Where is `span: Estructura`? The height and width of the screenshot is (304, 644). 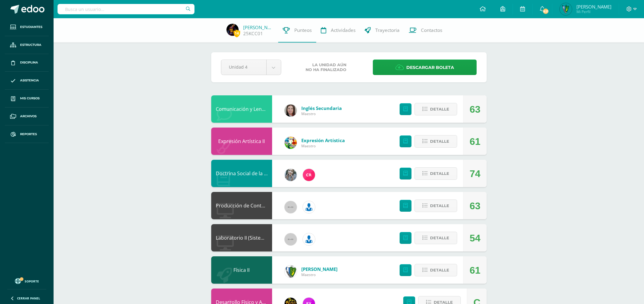
span: Estructura is located at coordinates (31, 45).